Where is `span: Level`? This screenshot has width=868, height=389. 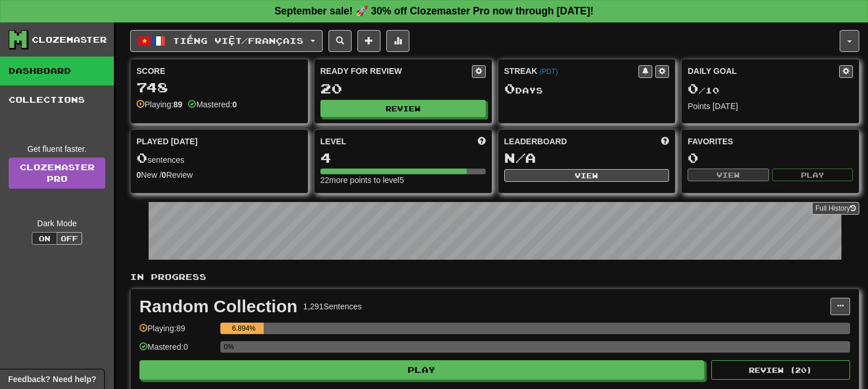 span: Level is located at coordinates (333, 141).